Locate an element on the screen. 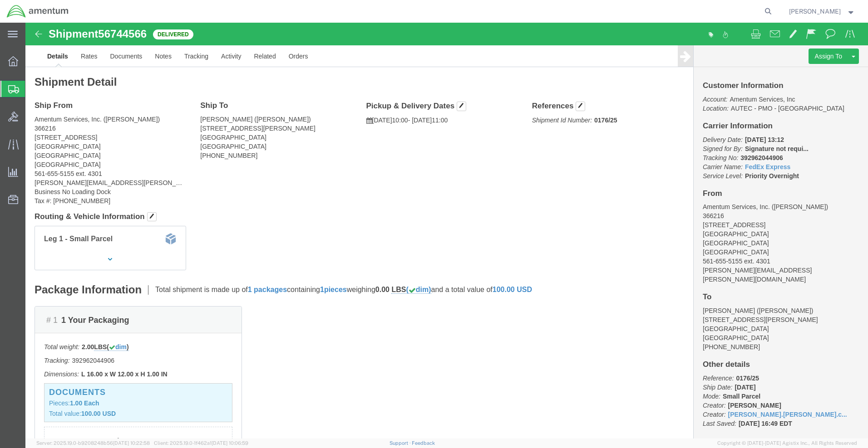  span: Server: 2025.19.0-b9208248b56 is located at coordinates (93, 443).